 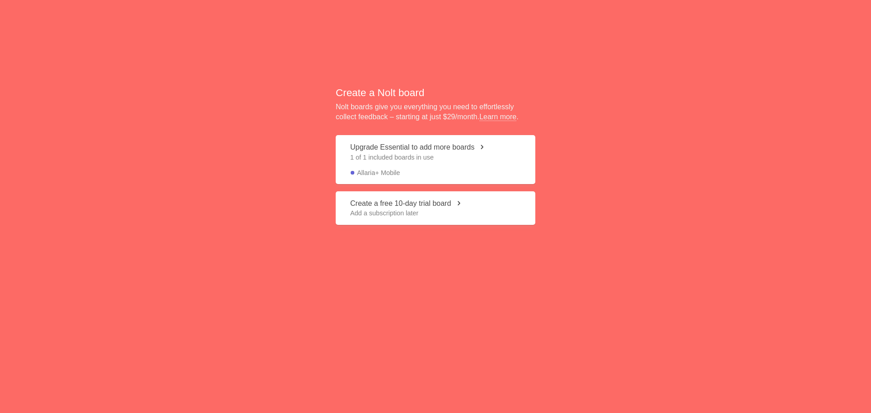 I want to click on a: Learn more, so click(x=498, y=117).